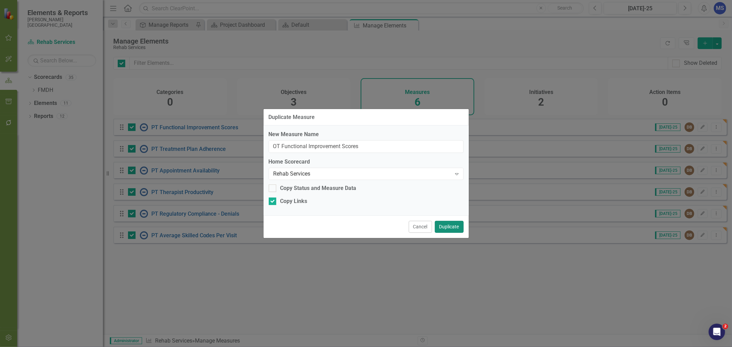 The image size is (732, 347). I want to click on button: Cancel, so click(420, 227).